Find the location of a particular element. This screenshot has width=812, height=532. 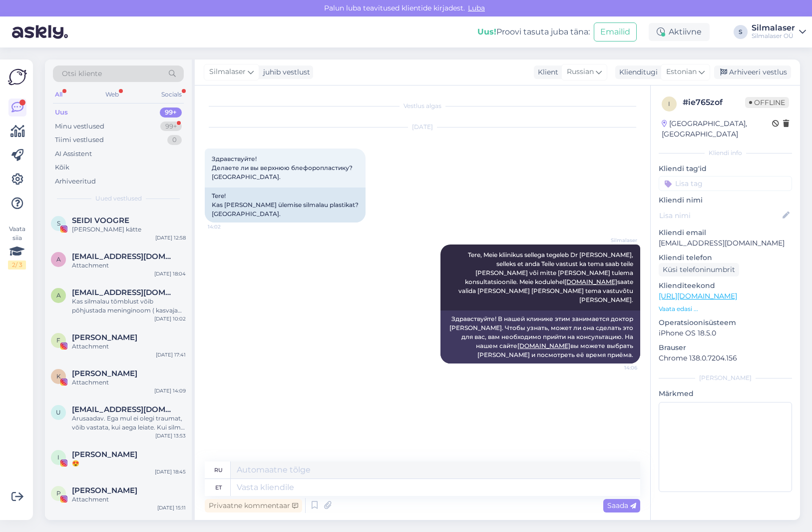

img: Askly Logo is located at coordinates (18, 77).